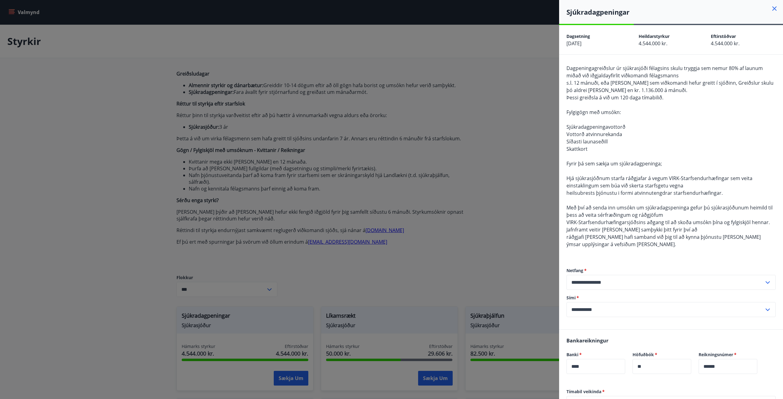  What do you see at coordinates (659, 182) in the screenshot?
I see `span: Hjá sjúkrasjóðnum starfa ráðgjafar á vegum VlRK-Starfsendurhæfingar sem veita einstaklingum sem b...` at bounding box center [659, 182].